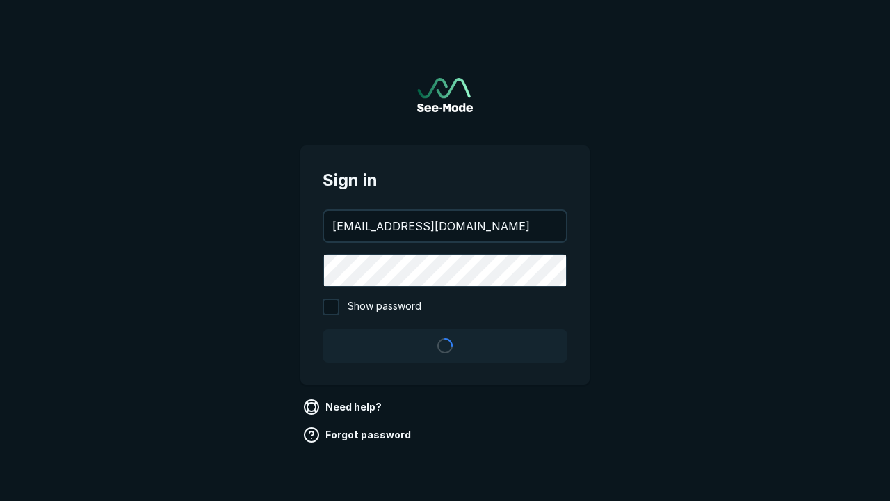 This screenshot has height=501, width=890. Describe the element at coordinates (343, 407) in the screenshot. I see `a: Need help?` at that location.